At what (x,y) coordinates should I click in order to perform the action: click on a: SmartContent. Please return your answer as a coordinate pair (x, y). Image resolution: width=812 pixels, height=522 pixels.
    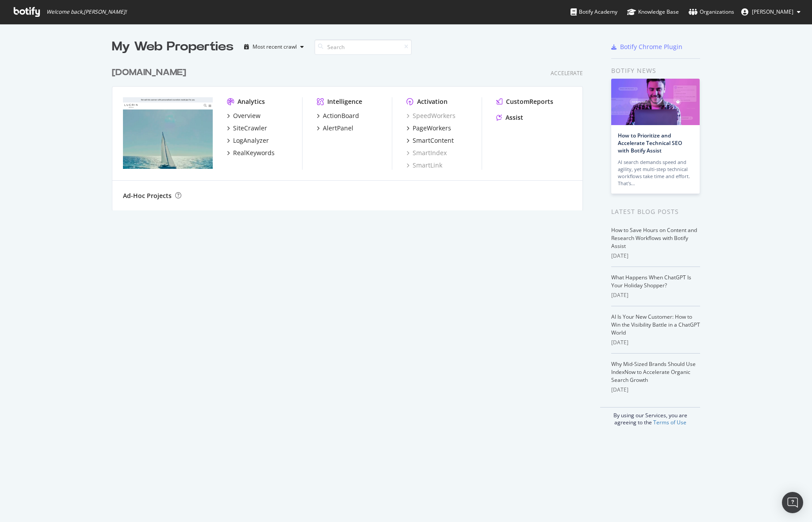
    Looking at the image, I should click on (430, 140).